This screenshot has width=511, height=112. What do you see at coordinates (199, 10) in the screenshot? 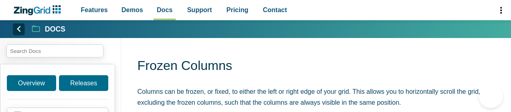
I see `span: Support` at bounding box center [199, 10].